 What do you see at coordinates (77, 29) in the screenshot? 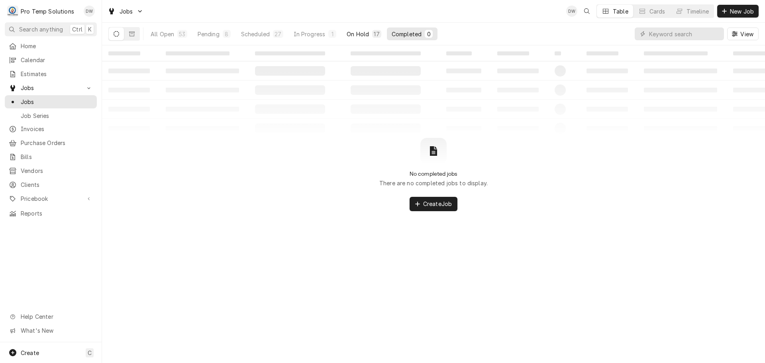
I see `span: Ctrl` at bounding box center [77, 29].